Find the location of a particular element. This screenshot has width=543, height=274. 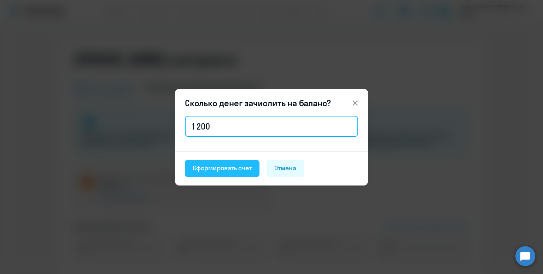

div: Сформировать счет is located at coordinates (222, 168).